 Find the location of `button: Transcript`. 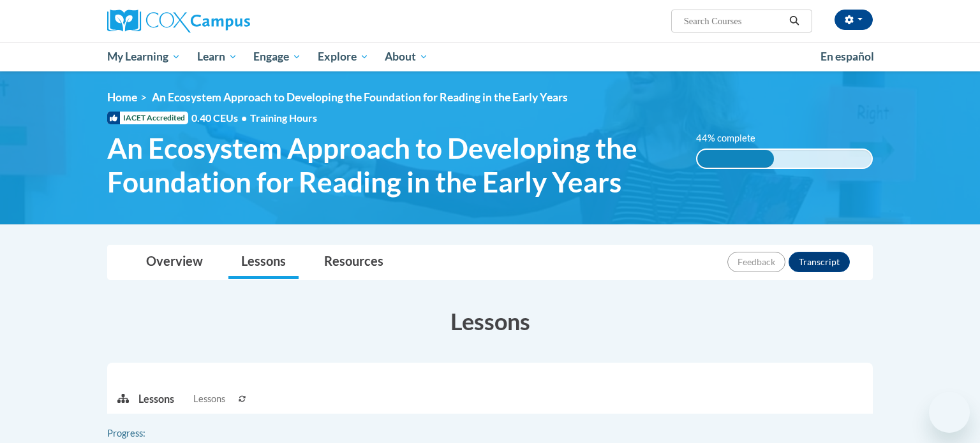

button: Transcript is located at coordinates (819, 262).